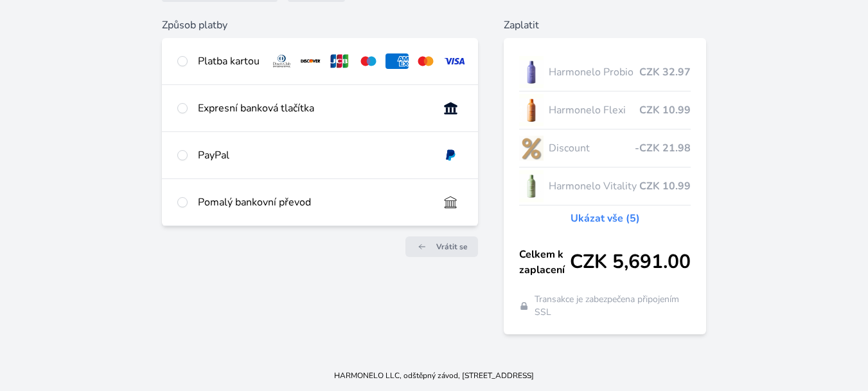 The image size is (868, 391). What do you see at coordinates (425, 61) in the screenshot?
I see `img: mc.svg` at bounding box center [425, 61].